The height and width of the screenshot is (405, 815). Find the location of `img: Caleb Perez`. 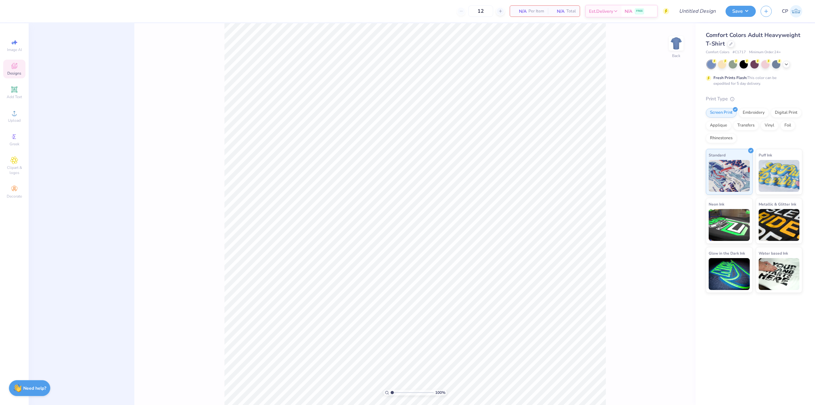

img: Caleb Perez is located at coordinates (796, 11).